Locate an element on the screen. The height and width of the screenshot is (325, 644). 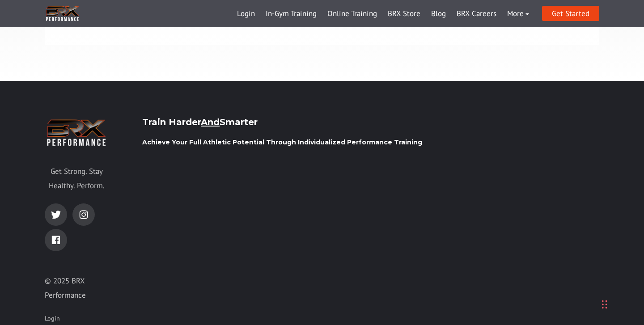
a: More is located at coordinates (518, 14).